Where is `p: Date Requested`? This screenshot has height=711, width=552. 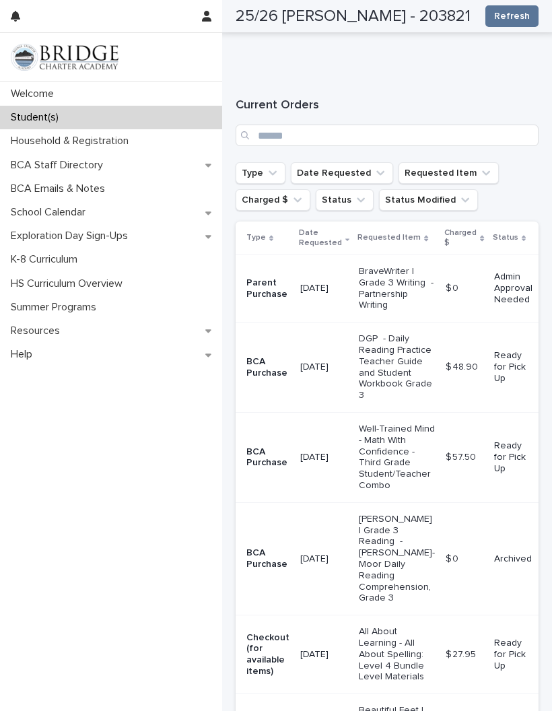 p: Date Requested is located at coordinates (321, 238).